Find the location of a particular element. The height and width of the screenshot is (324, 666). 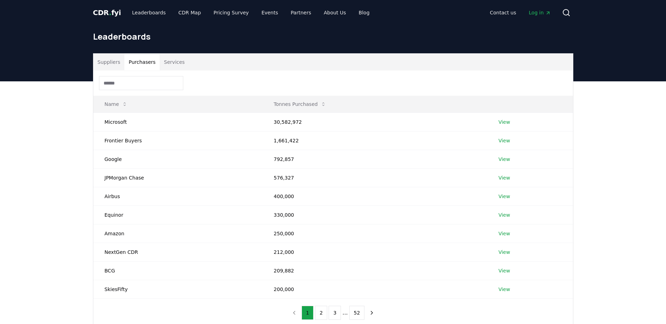

a: About Us is located at coordinates (334, 13).